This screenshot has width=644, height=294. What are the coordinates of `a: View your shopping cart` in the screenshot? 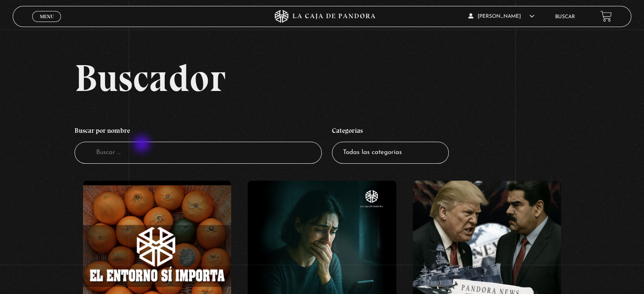 It's located at (606, 16).